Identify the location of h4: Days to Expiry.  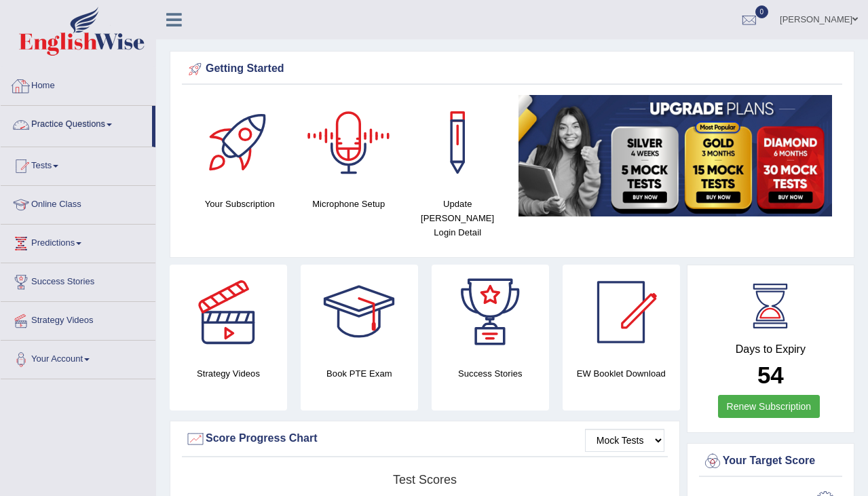
(770, 349).